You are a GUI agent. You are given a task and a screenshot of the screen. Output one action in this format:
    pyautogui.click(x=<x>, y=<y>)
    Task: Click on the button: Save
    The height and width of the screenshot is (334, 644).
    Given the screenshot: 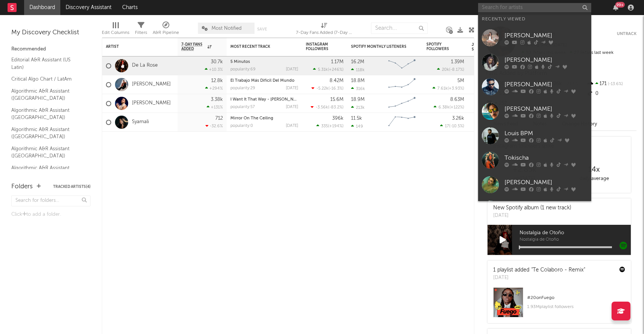 What is the action you would take?
    pyautogui.click(x=262, y=29)
    